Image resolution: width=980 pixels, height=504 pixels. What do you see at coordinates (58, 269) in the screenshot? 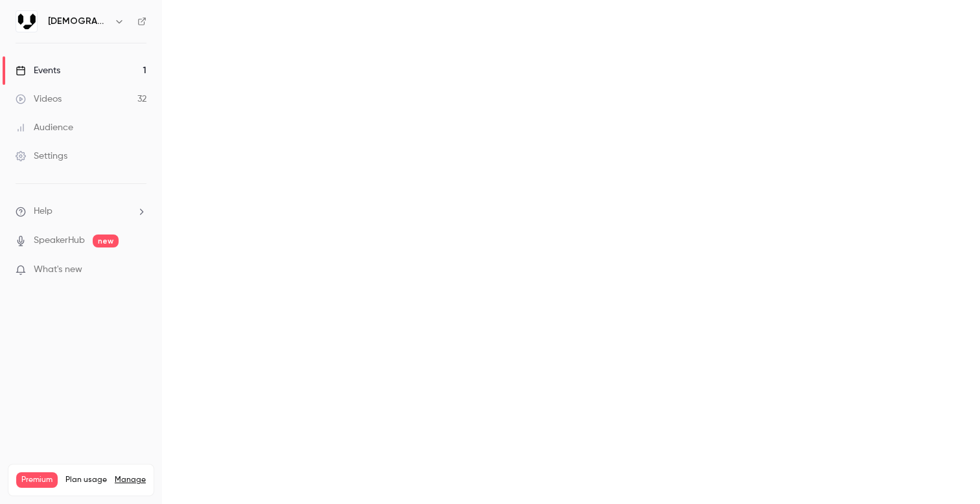
I see `span: What's new` at bounding box center [58, 269].